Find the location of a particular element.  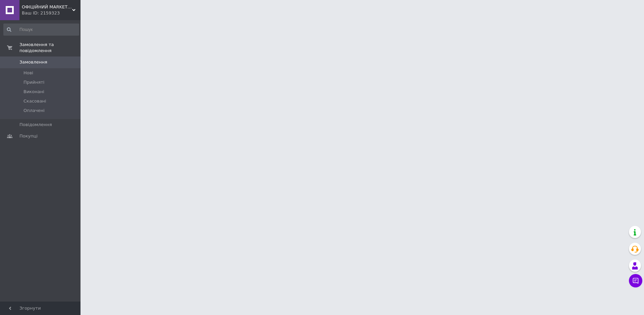

span: ОФІЦІЙНИЙ MARKET UKRAINE is located at coordinates (47, 7).